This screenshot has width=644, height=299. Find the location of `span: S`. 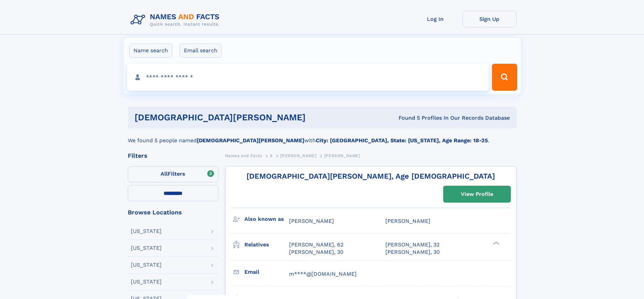

span: S is located at coordinates (271, 156).